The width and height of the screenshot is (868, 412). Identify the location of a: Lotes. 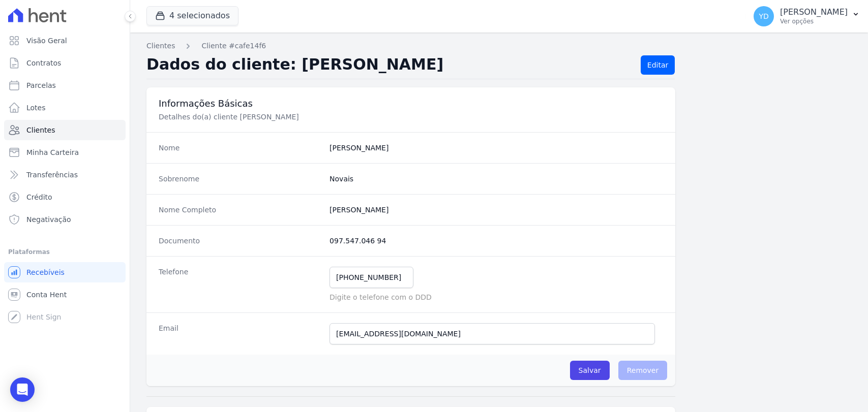
(65, 108).